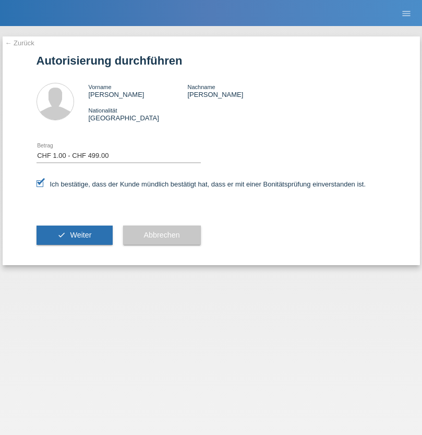 This screenshot has width=422, height=435. What do you see at coordinates (80, 235) in the screenshot?
I see `span: Weiter` at bounding box center [80, 235].